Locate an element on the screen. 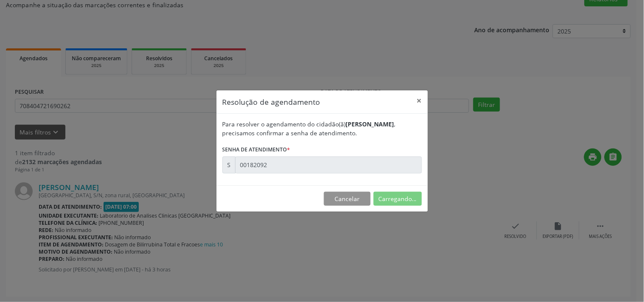 Image resolution: width=644 pixels, height=302 pixels. div: Para resolver o agendamento do cidadão(ã) , precisamos confirmar a senha de atendimento. is located at coordinates (322, 129).